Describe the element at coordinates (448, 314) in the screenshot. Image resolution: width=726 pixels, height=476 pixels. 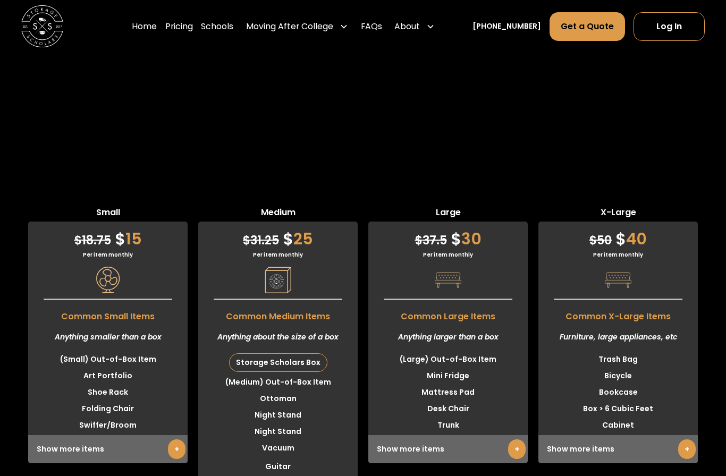
I see `span: Common Large Items` at that location.